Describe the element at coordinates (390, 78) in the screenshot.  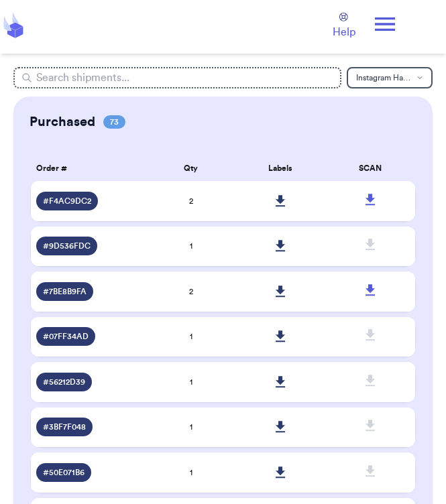
I see `button: Instagram Handle` at that location.